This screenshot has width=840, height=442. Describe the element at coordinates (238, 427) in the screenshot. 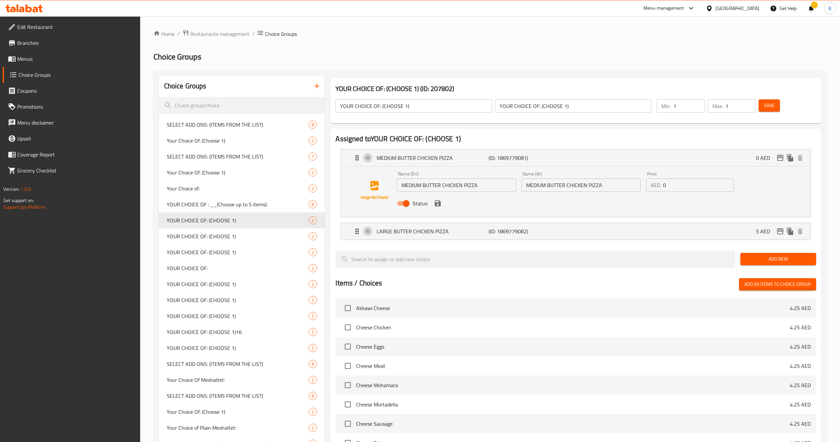

I see `span: Your Choice of Plain Meshaltet:` at that location.